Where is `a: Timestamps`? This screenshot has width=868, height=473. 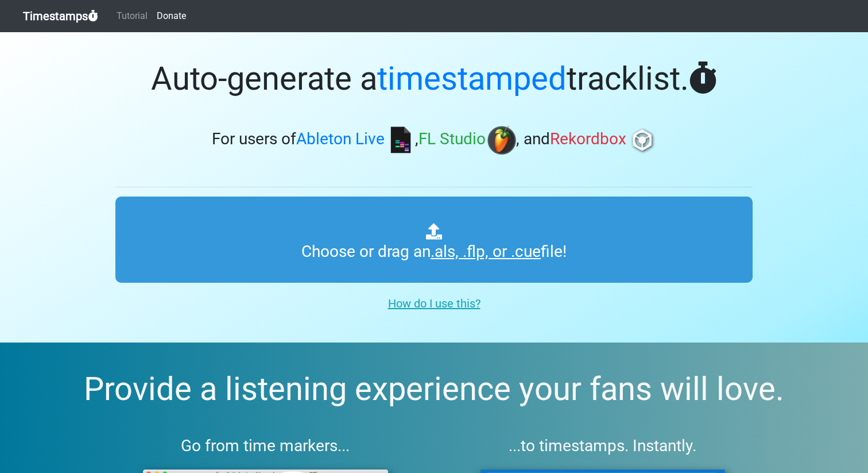 a: Timestamps is located at coordinates (61, 16).